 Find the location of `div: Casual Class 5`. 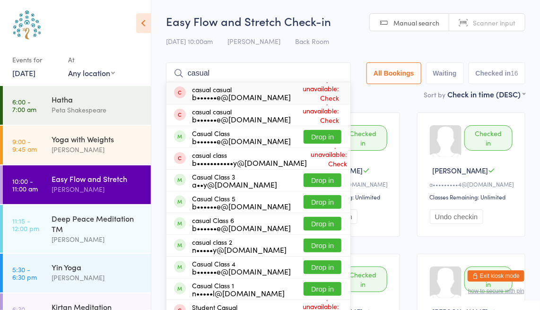

div: Casual Class 5 is located at coordinates (241, 202).